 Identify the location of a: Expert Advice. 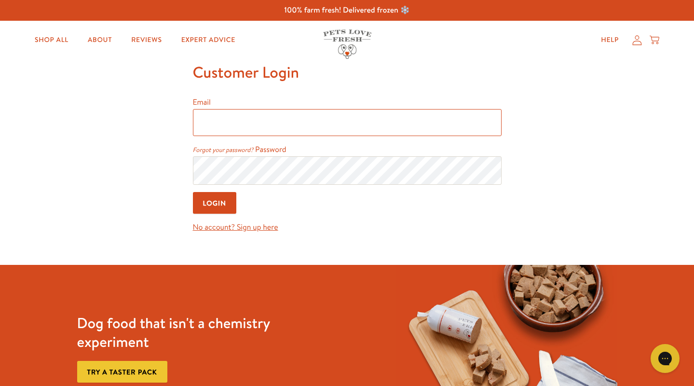
(208, 40).